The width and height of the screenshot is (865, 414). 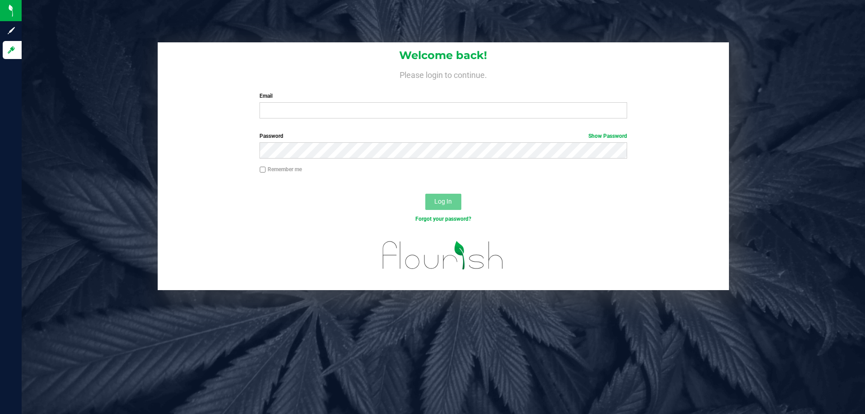 What do you see at coordinates (443, 255) in the screenshot?
I see `img: flourish_logo.svg` at bounding box center [443, 255].